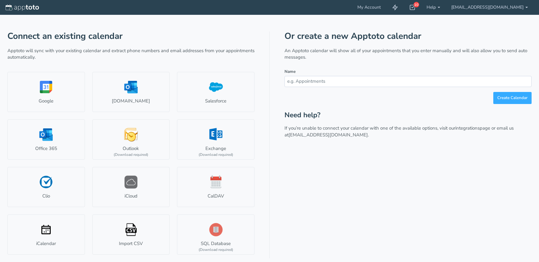  What do you see at coordinates (131, 235) in the screenshot?
I see `a: Import CSV` at bounding box center [131, 235].